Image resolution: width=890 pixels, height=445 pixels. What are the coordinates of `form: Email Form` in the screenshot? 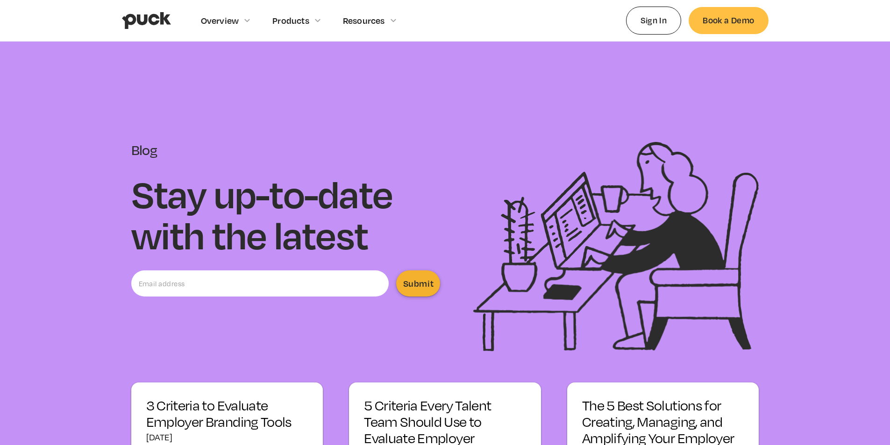 It's located at (286, 284).